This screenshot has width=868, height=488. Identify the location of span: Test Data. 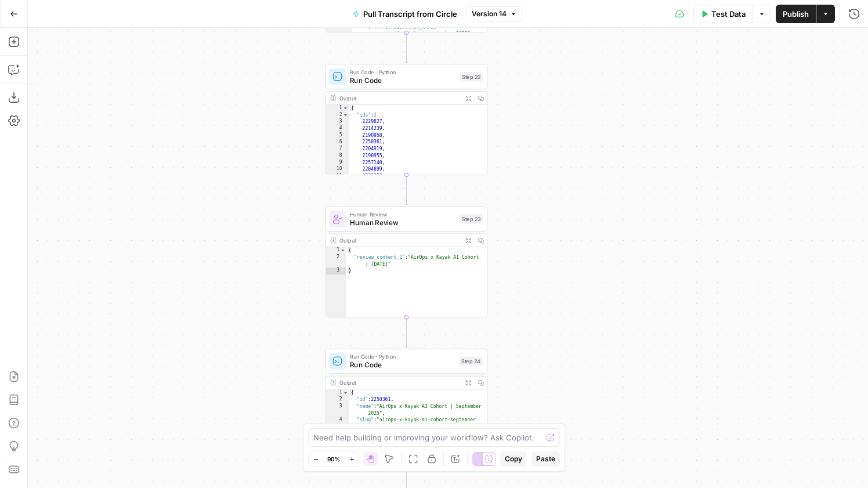
(728, 14).